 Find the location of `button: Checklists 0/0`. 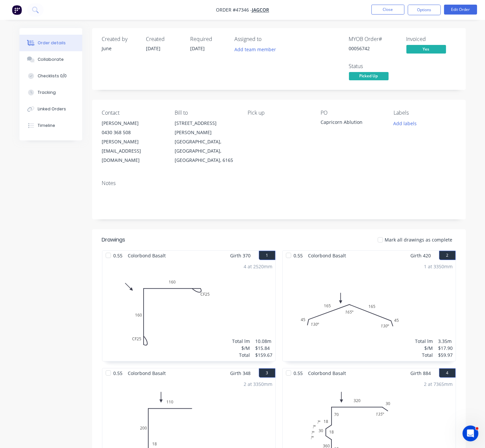

button: Checklists 0/0 is located at coordinates (51, 76).